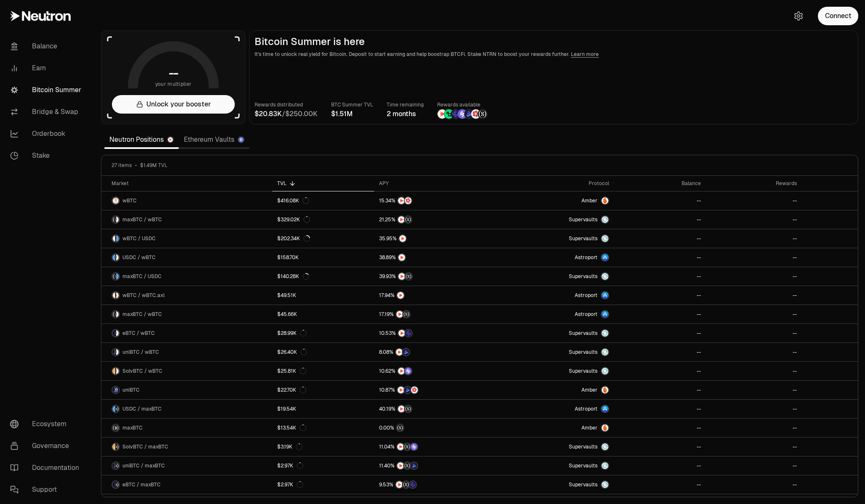 Image resolution: width=865 pixels, height=504 pixels. I want to click on a: $202.34K, so click(323, 238).